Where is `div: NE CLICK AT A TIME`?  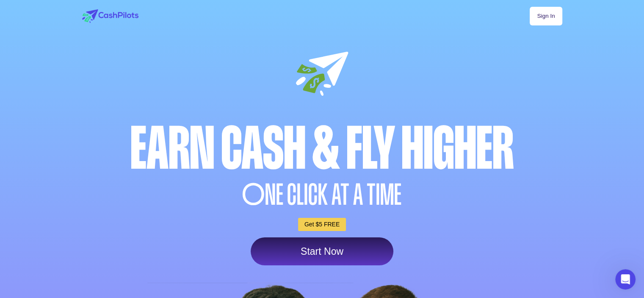
div: NE CLICK AT A TIME is located at coordinates (322, 195).